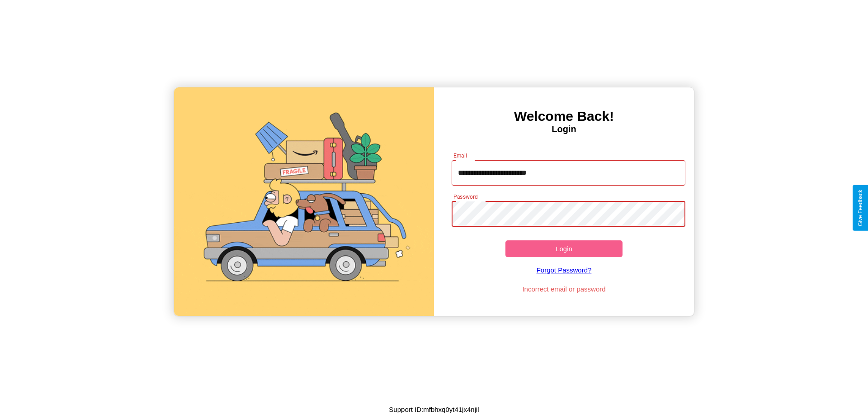  Describe the element at coordinates (564, 270) in the screenshot. I see `a: Forgot Password?` at that location.